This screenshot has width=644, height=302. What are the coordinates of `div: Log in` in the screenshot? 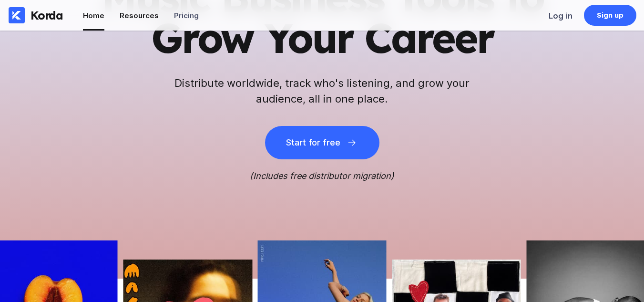 It's located at (561, 16).